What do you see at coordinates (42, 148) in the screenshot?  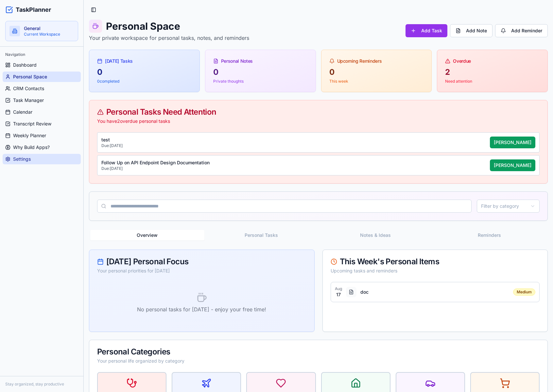 I see `a: Why Build Apps?` at bounding box center [42, 148].